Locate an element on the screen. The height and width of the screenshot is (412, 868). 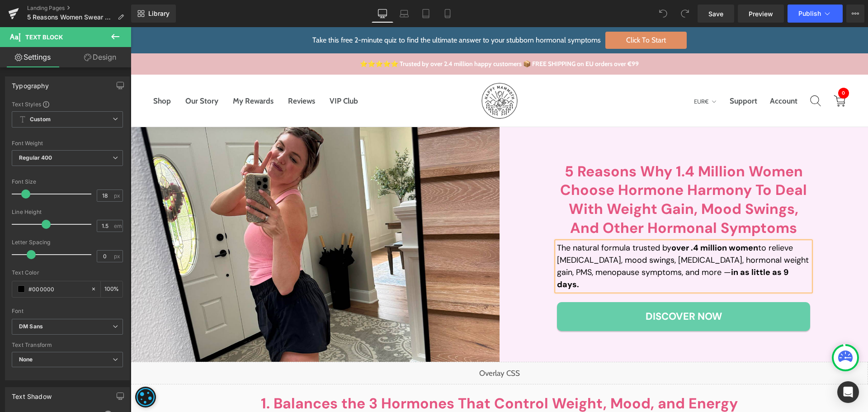
input: Color is located at coordinates (57, 289).